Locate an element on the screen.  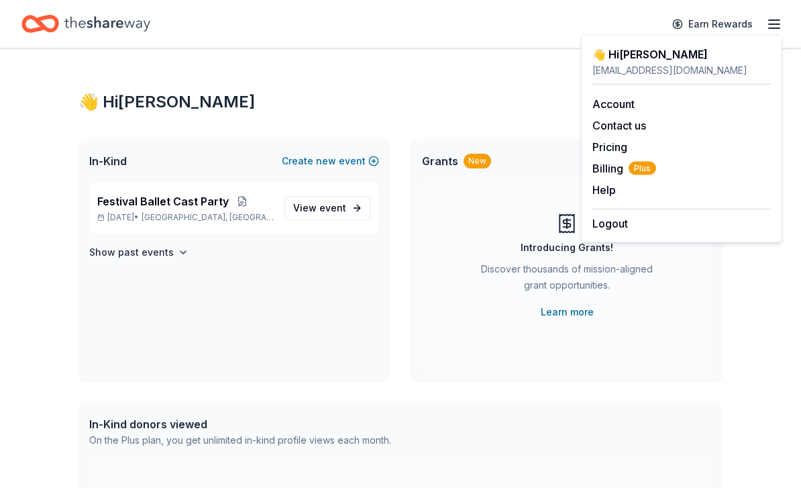
button: Logout is located at coordinates (610, 224).